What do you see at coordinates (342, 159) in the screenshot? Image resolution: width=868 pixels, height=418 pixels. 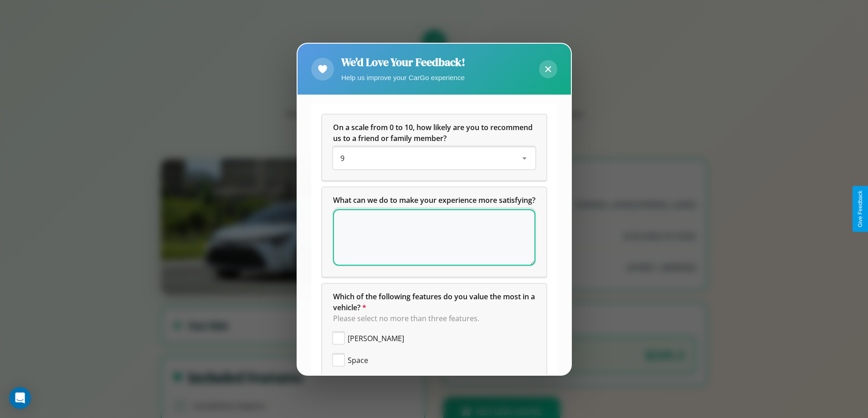 I see `span: 9` at bounding box center [342, 159].